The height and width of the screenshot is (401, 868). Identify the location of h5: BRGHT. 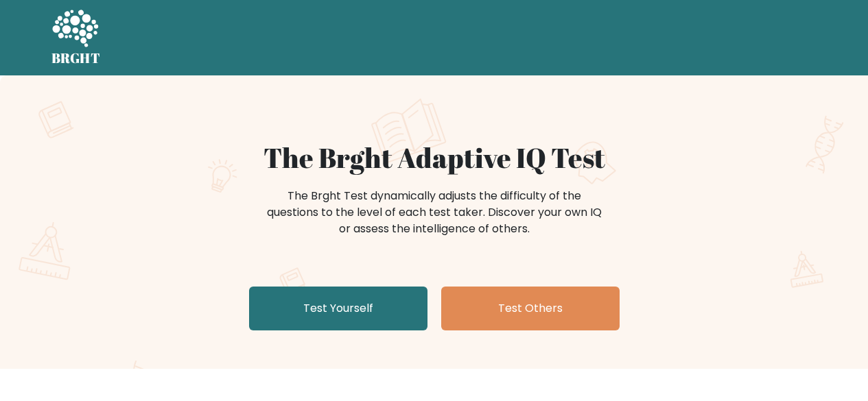
(76, 59).